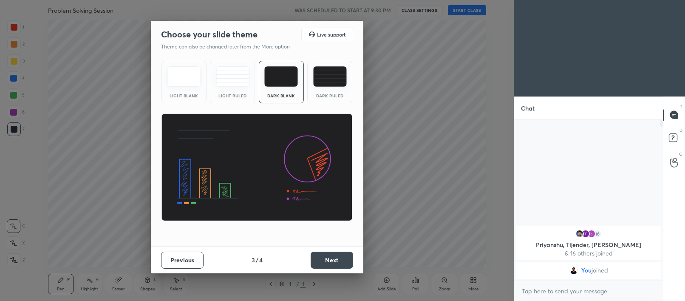 This screenshot has width=685, height=301. Describe the element at coordinates (331, 34) in the screenshot. I see `h5: Live support` at that location.